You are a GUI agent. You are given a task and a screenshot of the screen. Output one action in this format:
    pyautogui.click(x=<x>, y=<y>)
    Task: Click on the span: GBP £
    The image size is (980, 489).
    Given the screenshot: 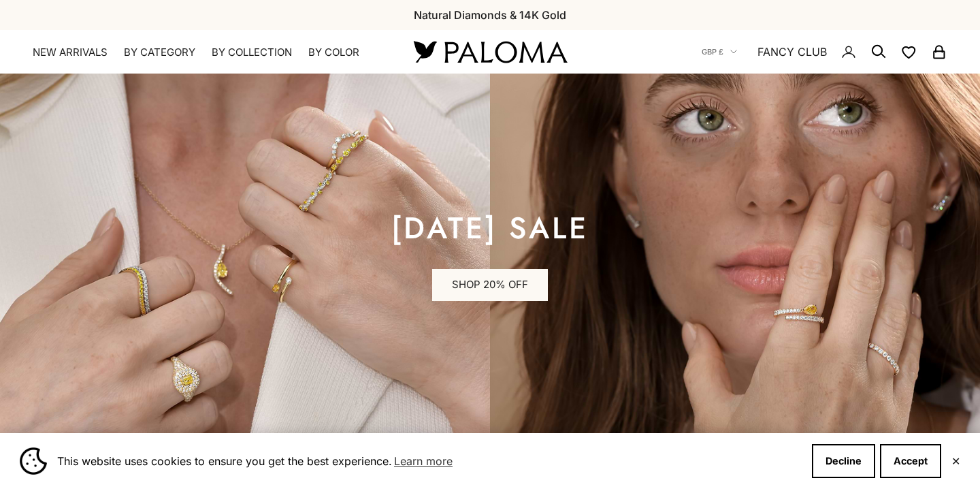 What is the action you would take?
    pyautogui.click(x=713, y=52)
    